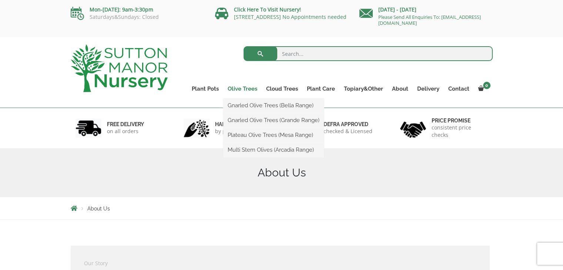 The image size is (563, 270). Describe the element at coordinates (282, 173) in the screenshot. I see `h1: About Us` at that location.